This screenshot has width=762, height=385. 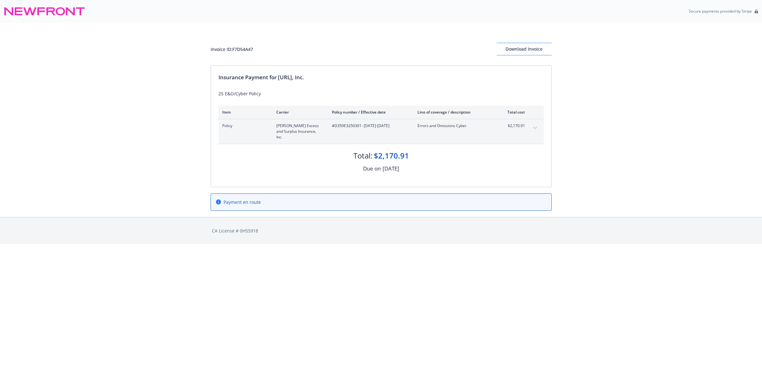 I want to click on div: Total cost, so click(x=513, y=112).